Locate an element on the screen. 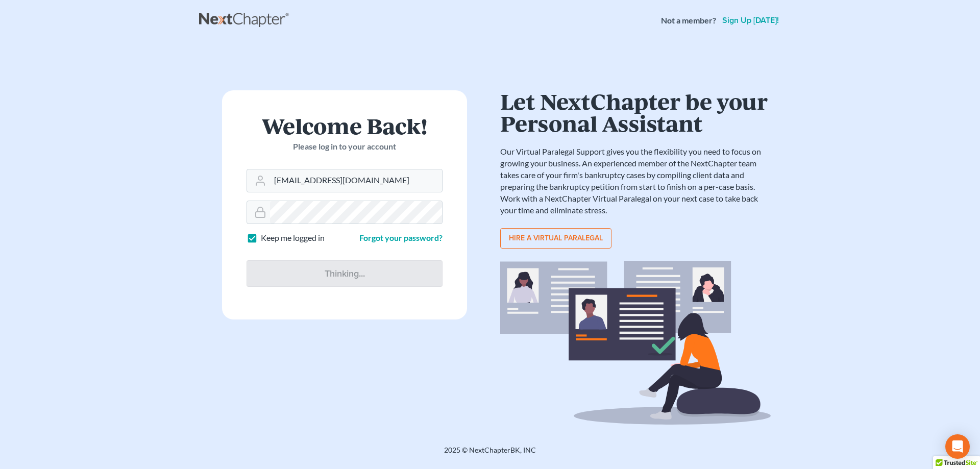  a: Forgot your password? is located at coordinates (401, 237).